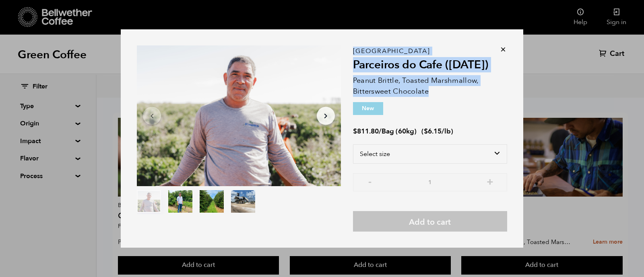 The height and width of the screenshot is (277, 644). What do you see at coordinates (367, 109) in the screenshot?
I see `p: New` at bounding box center [367, 109].